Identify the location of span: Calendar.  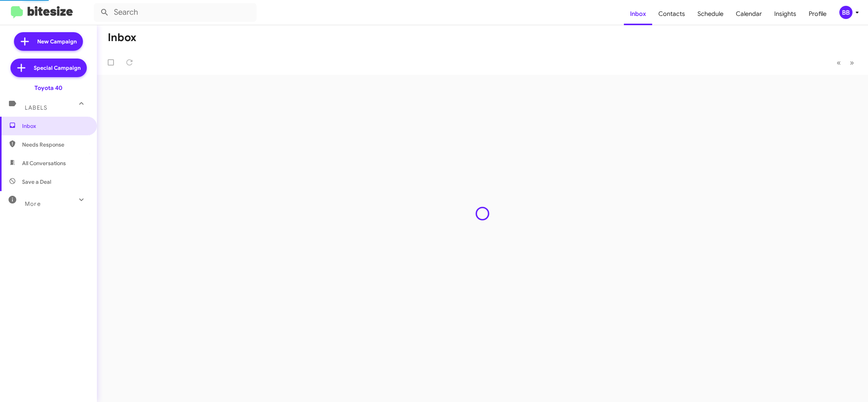
(748, 14).